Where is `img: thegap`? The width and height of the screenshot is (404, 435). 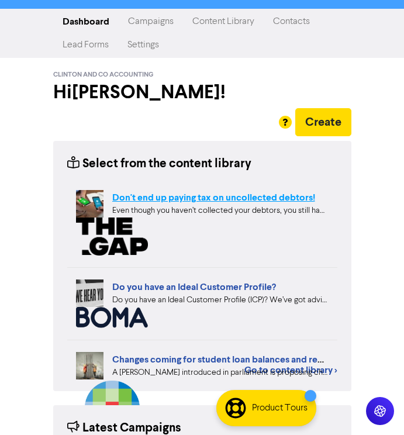
img: thegap is located at coordinates (112, 236).